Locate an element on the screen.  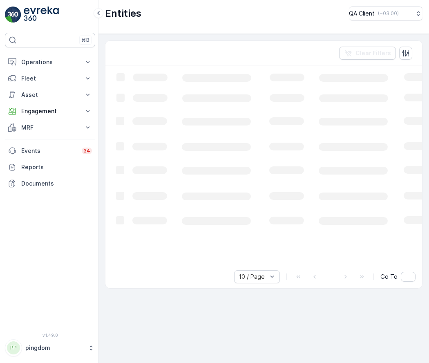
p: ( +03:00 ) is located at coordinates (388, 13).